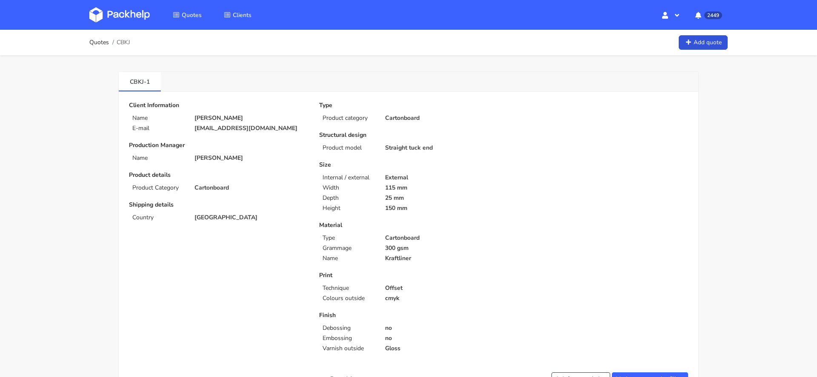 This screenshot has width=817, height=377. I want to click on nav: breadcrumb, so click(110, 43).